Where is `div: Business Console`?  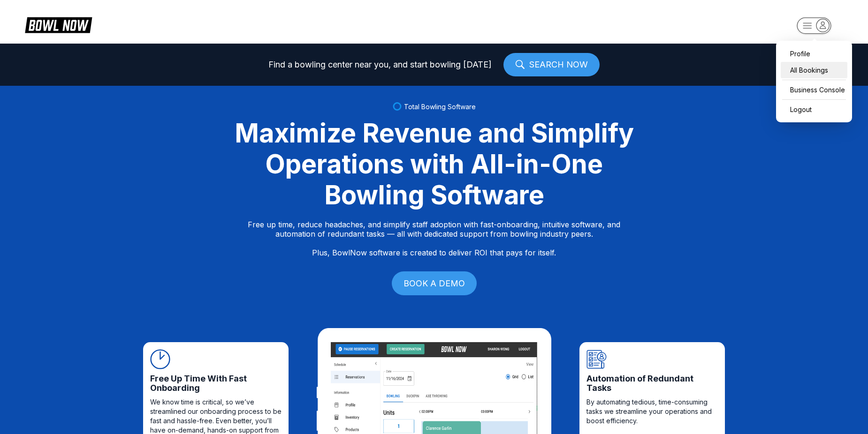
div: Business Console is located at coordinates (814, 90).